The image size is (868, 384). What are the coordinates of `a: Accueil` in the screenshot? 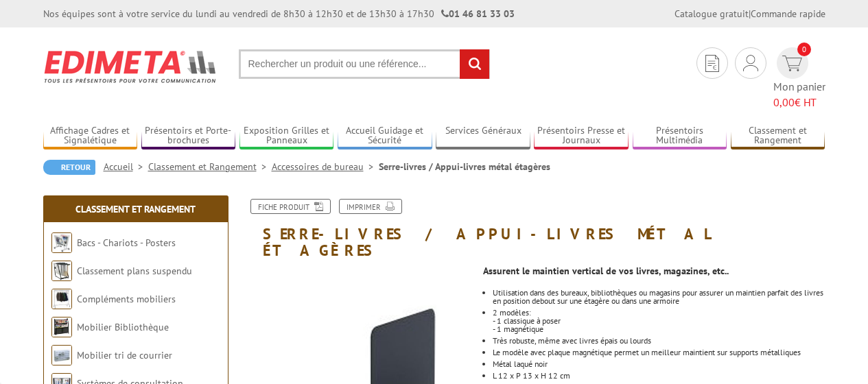 It's located at (125, 166).